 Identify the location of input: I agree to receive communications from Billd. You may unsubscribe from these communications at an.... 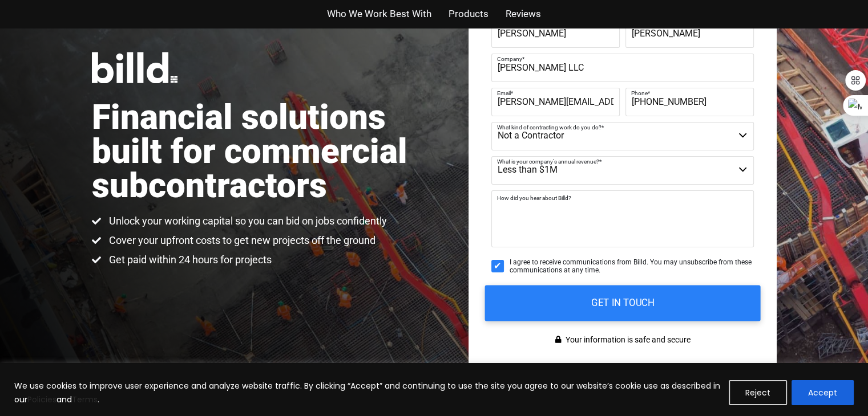
(497, 266).